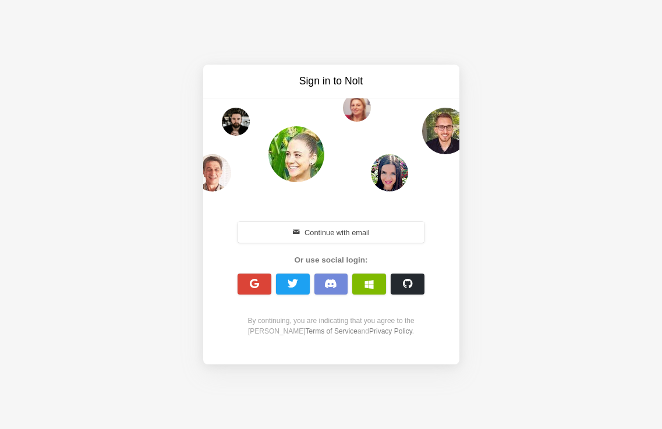 The image size is (662, 429). What do you see at coordinates (331, 81) in the screenshot?
I see `h3: Sign in to Nolt` at bounding box center [331, 81].